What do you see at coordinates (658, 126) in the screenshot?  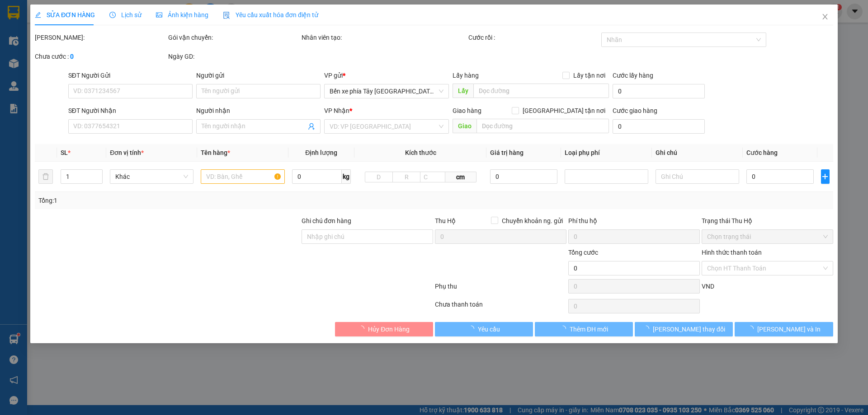 I see `input: Cước giao hàng` at bounding box center [658, 126].